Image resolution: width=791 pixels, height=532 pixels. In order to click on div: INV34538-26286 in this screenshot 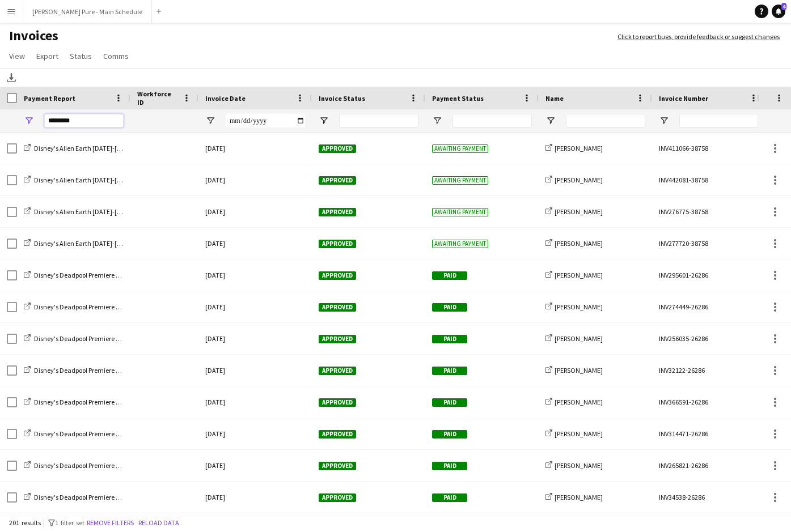, I will do `click(709, 497)`.